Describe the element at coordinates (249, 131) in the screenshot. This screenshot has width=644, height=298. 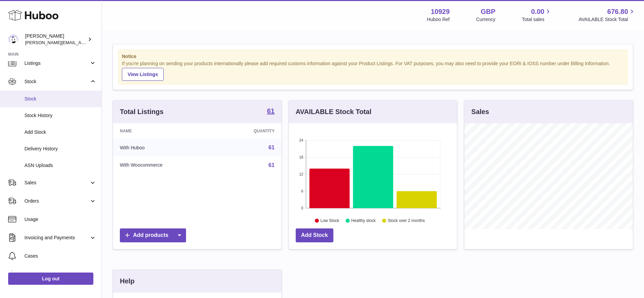
I see `th: Quantity` at that location.